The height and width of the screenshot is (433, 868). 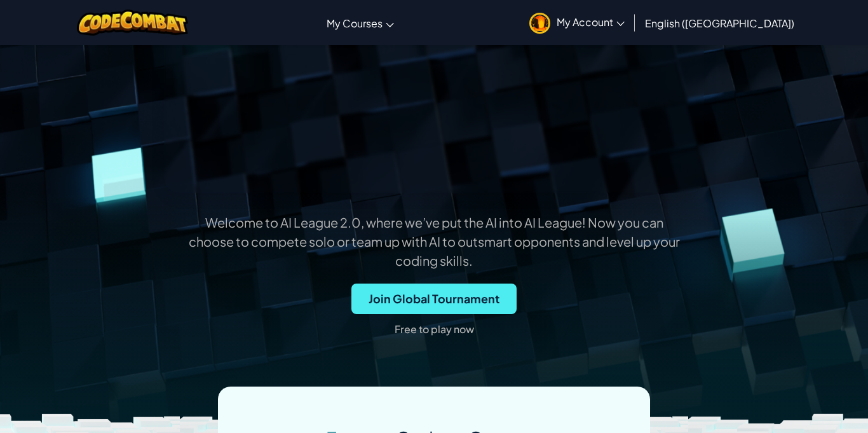 What do you see at coordinates (578, 23) in the screenshot?
I see `a: My Account` at bounding box center [578, 23].